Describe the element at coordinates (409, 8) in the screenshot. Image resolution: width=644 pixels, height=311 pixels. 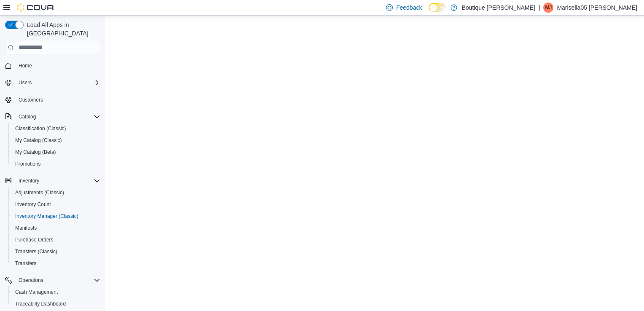
I see `span: Feedback` at that location.